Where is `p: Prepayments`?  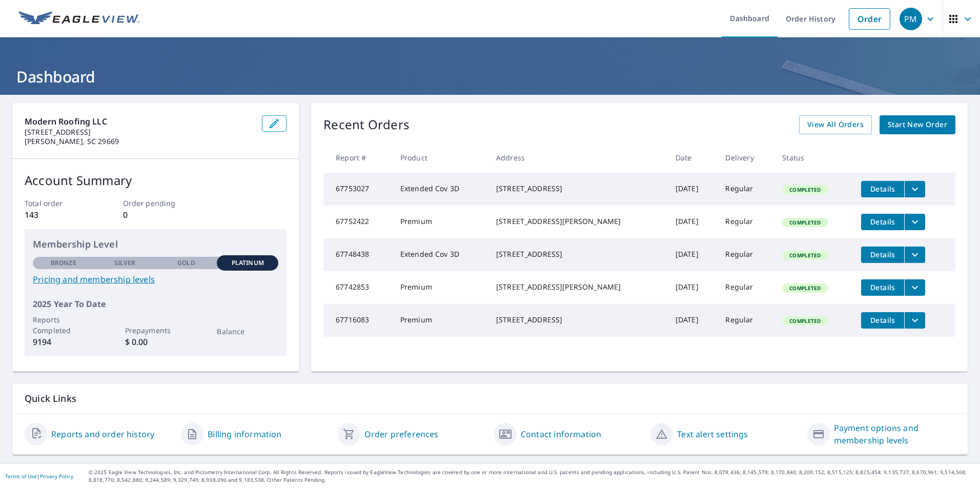 p: Prepayments is located at coordinates (156, 330).